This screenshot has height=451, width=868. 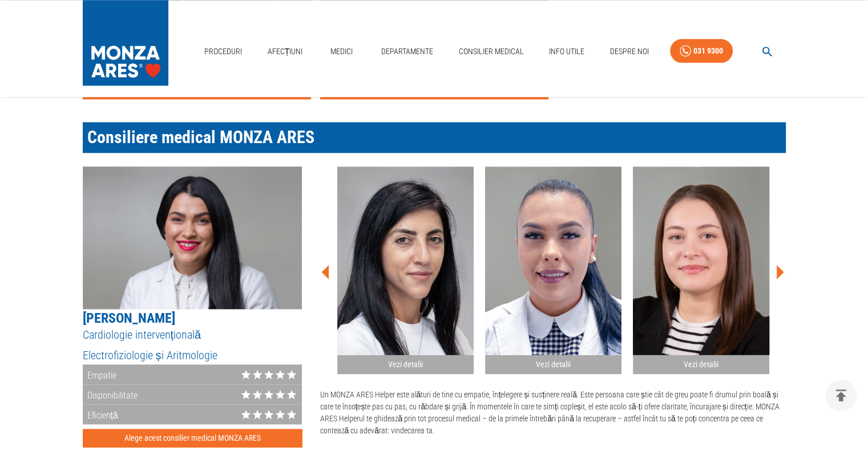 What do you see at coordinates (192, 335) in the screenshot?
I see `h5: Cardiologie intervențională` at bounding box center [192, 335].